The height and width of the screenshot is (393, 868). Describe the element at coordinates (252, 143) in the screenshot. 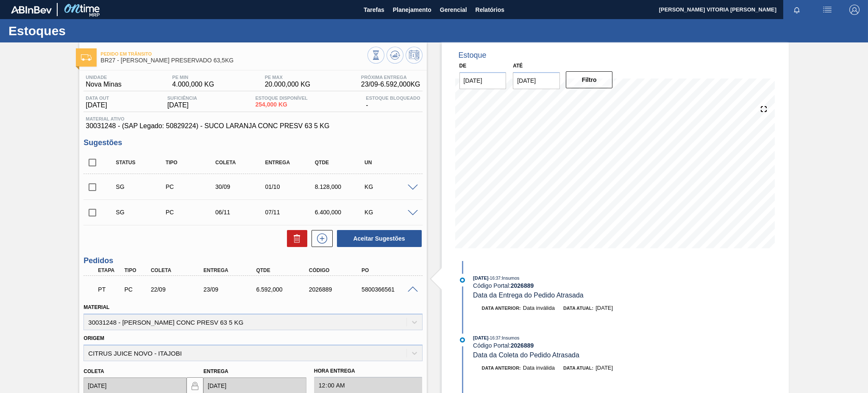

I see `h3: Sugestões` at that location.